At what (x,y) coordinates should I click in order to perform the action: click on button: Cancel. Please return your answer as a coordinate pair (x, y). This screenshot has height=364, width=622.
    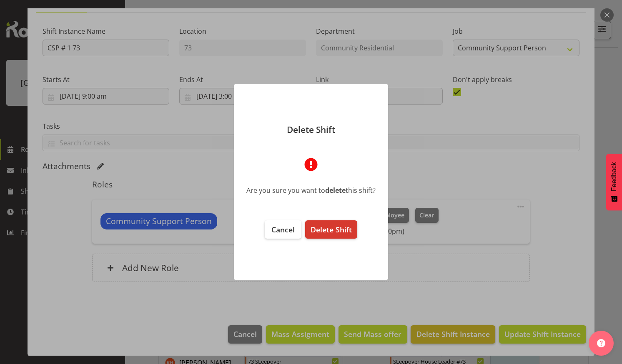
    Looking at the image, I should click on (283, 229).